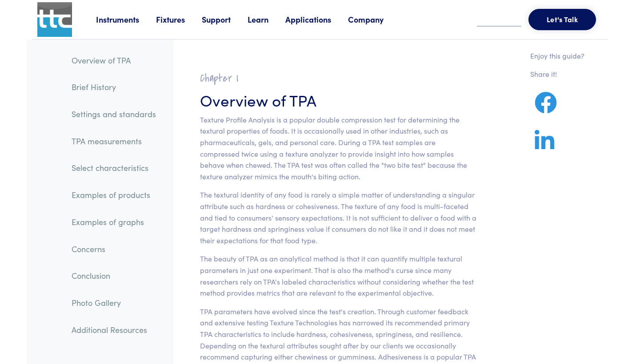  What do you see at coordinates (55, 19) in the screenshot?
I see `img: ttc_logo_1x1_v1.0.png` at bounding box center [55, 19].